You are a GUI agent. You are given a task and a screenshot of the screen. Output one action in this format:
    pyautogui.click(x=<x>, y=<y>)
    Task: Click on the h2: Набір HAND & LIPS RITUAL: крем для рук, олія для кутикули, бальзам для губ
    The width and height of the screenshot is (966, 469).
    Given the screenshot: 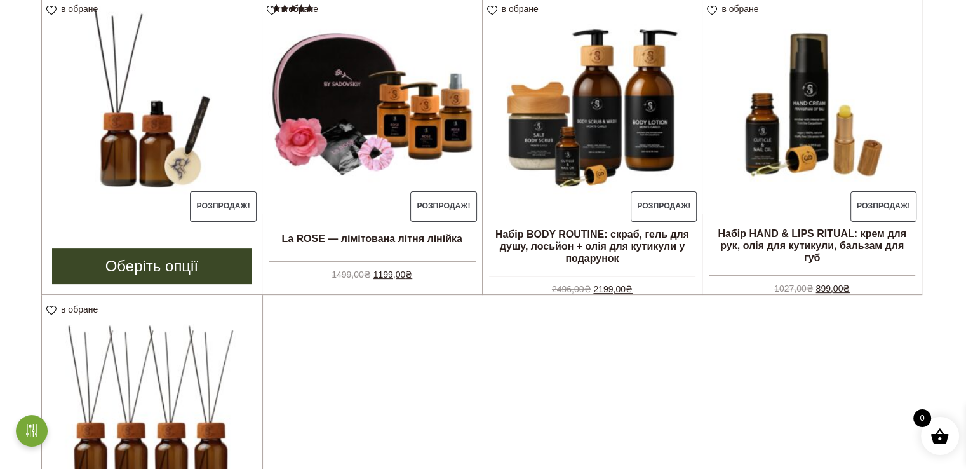 What is the action you would take?
    pyautogui.click(x=811, y=246)
    